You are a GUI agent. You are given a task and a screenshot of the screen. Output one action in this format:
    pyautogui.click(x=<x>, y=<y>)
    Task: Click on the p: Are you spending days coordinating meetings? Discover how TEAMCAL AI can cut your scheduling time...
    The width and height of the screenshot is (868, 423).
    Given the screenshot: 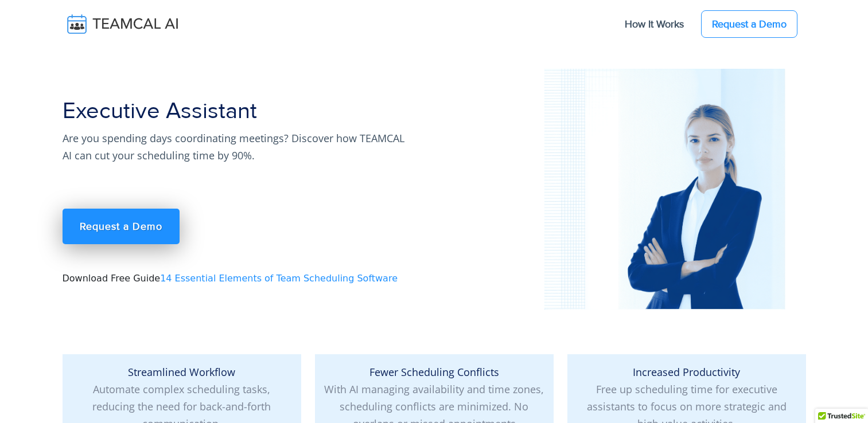 What is the action you would take?
    pyautogui.click(x=234, y=147)
    